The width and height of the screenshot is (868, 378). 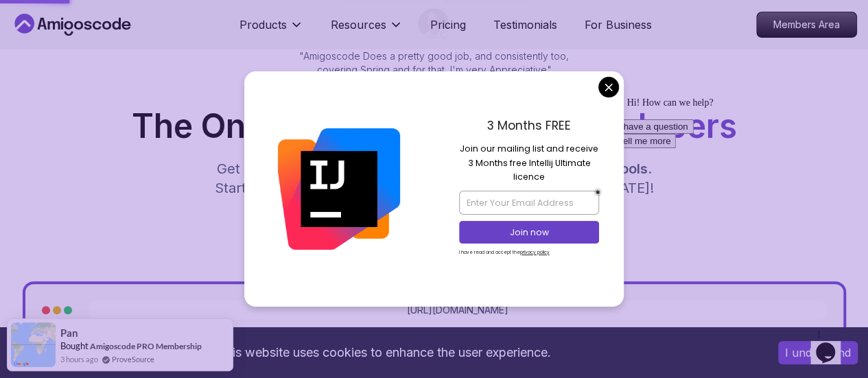 What do you see at coordinates (435, 63) in the screenshot?
I see `p: "Amigoscode Does a pretty good job, and consistently too, covering Spring and for that, I'm very ...` at bounding box center [435, 63].